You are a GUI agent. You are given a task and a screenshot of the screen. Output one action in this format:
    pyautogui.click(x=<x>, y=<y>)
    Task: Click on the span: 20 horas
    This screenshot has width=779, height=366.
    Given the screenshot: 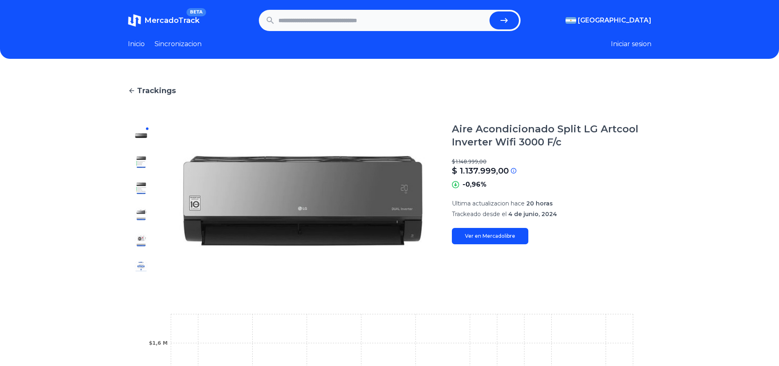 What is the action you would take?
    pyautogui.click(x=539, y=204)
    